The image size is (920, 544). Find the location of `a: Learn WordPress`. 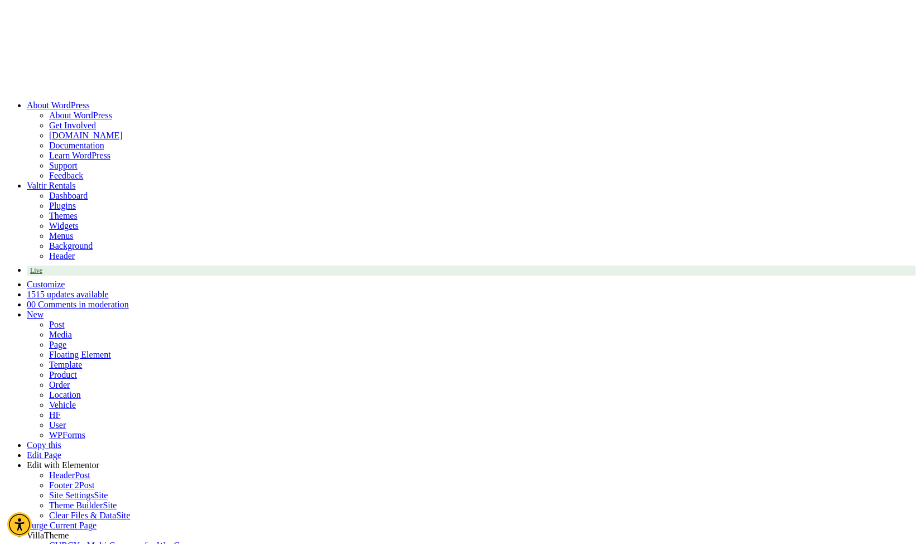

a: Learn WordPress is located at coordinates (80, 155).